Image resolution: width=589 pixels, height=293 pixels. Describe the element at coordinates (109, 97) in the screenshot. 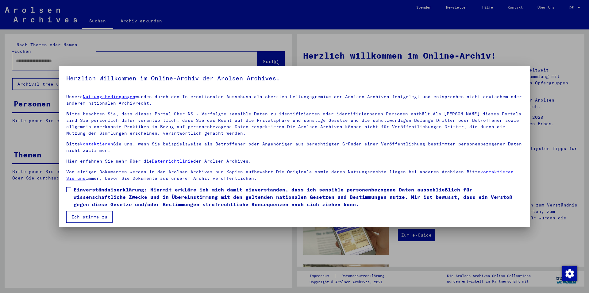

I see `a: Nutzungsbedingungen` at that location.